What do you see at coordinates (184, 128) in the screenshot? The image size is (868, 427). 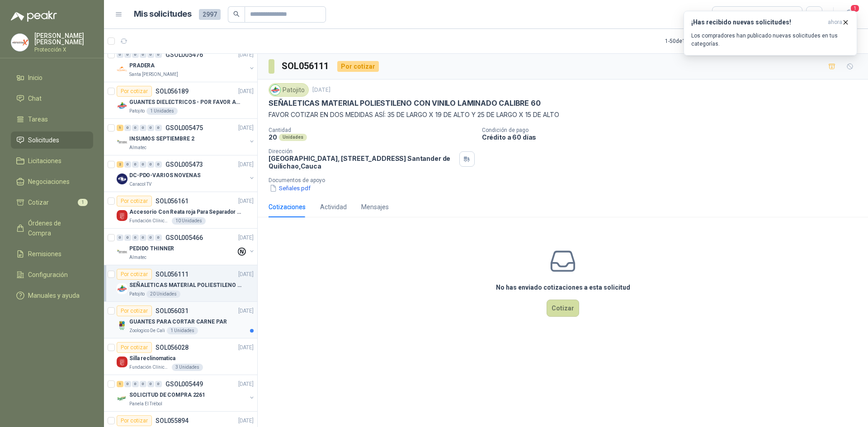 I see `p: GSOL005475` at bounding box center [184, 128].